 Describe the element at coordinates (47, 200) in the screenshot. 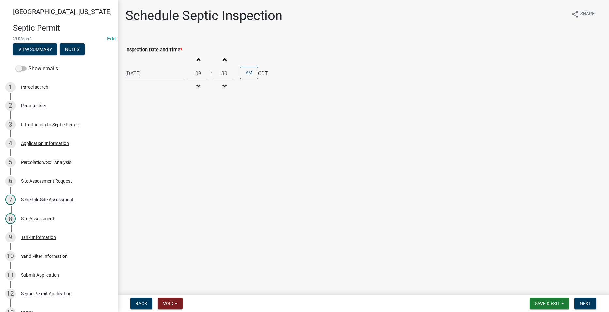

I see `div: Schedule Site Assessment` at that location.